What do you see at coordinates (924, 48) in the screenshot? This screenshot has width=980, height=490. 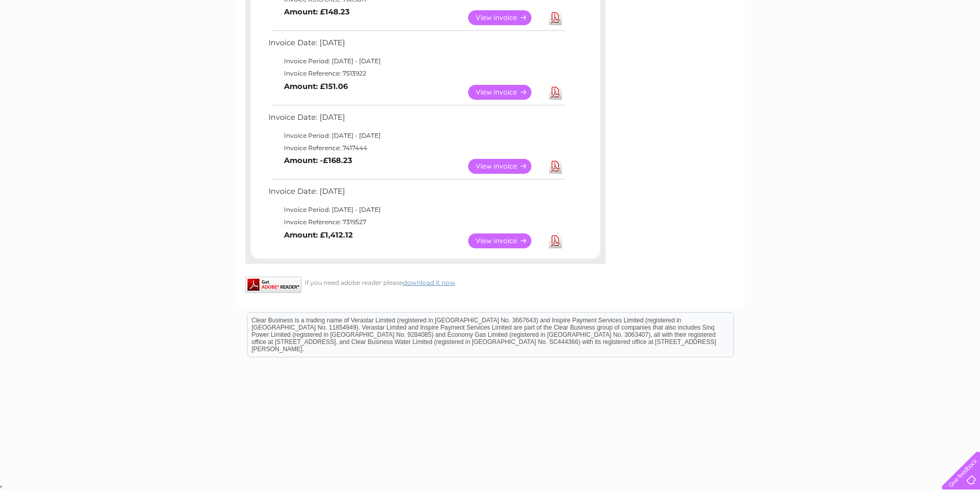 I see `a: Contact` at bounding box center [924, 48].